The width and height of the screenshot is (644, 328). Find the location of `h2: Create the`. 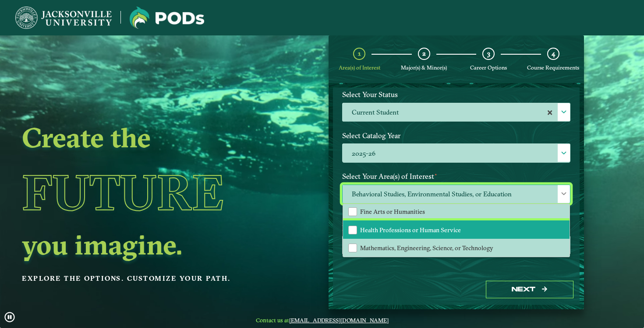

h2: Create the is located at coordinates (145, 138).